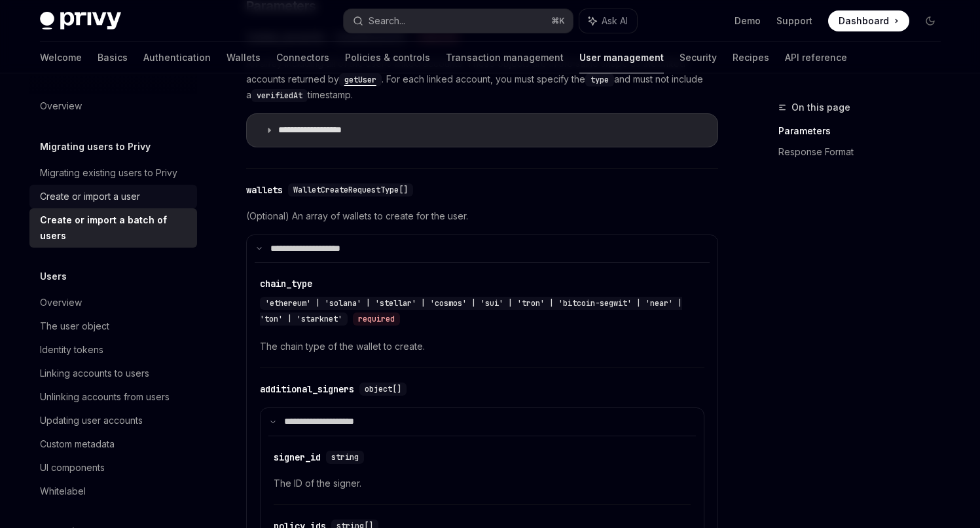 This screenshot has height=528, width=980. Describe the element at coordinates (89, 196) in the screenshot. I see `div: Create or import a user` at that location.